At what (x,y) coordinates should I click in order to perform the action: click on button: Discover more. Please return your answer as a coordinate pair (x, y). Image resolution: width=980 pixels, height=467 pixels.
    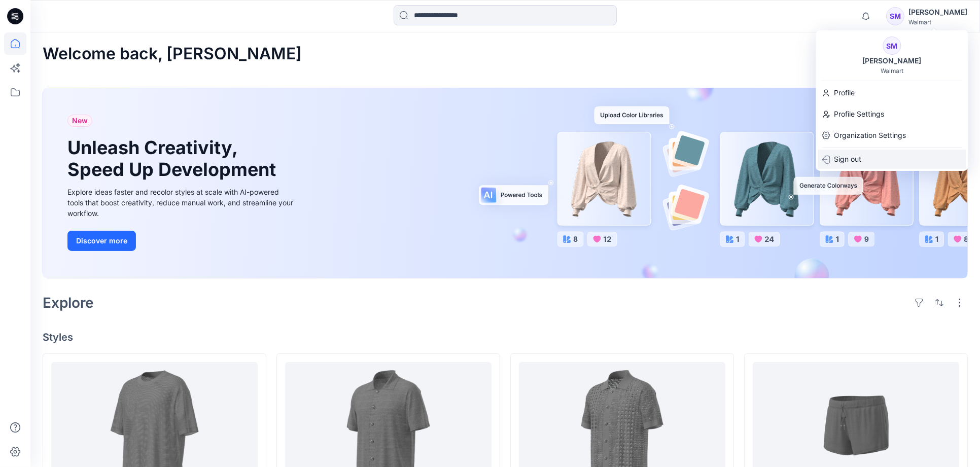
    Looking at the image, I should click on (101, 241).